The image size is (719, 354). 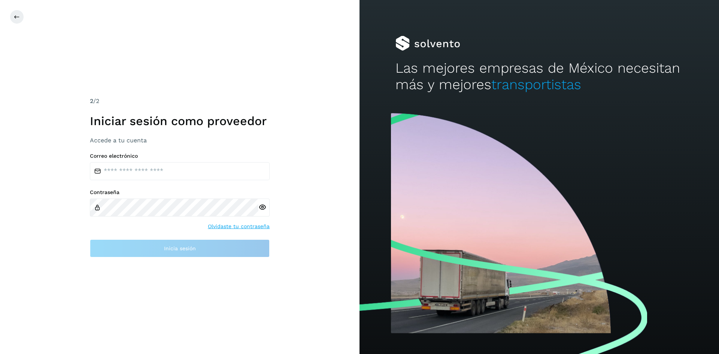 I want to click on div: /2, so click(x=180, y=101).